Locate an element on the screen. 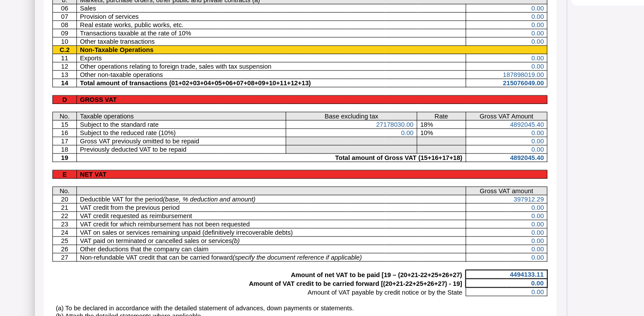  span: 13 is located at coordinates (65, 75).